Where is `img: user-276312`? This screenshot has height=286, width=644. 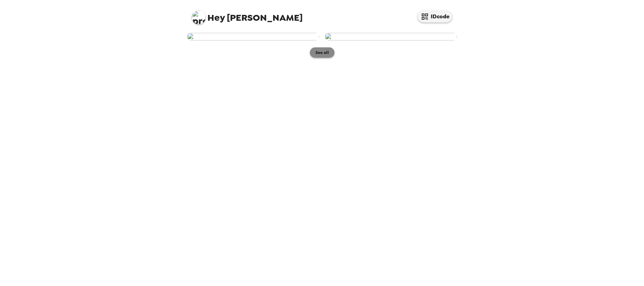
img: user-276312 is located at coordinates (391, 37).